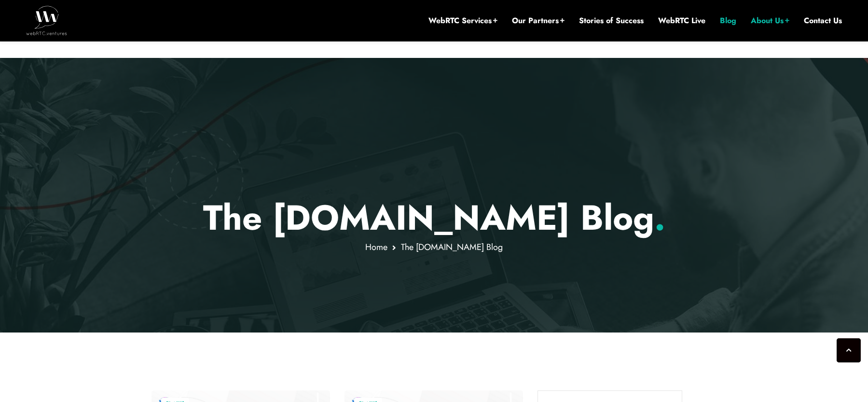 This screenshot has height=402, width=868. What do you see at coordinates (376, 247) in the screenshot?
I see `a: Home` at bounding box center [376, 247].